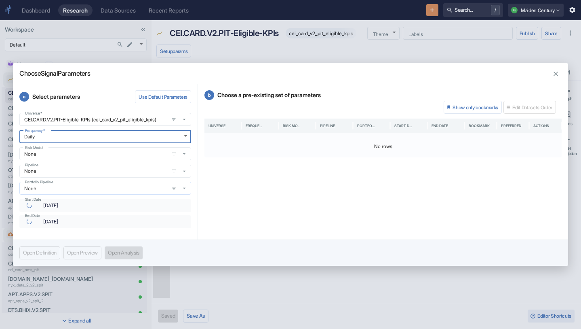 The height and width of the screenshot is (329, 581). Describe the element at coordinates (32, 164) in the screenshot. I see `label: Pipeline` at that location.